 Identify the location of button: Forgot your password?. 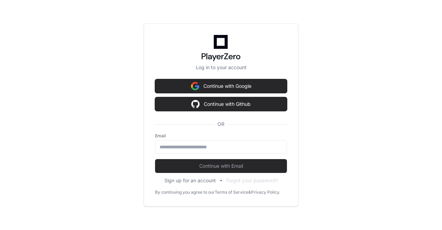
(252, 180).